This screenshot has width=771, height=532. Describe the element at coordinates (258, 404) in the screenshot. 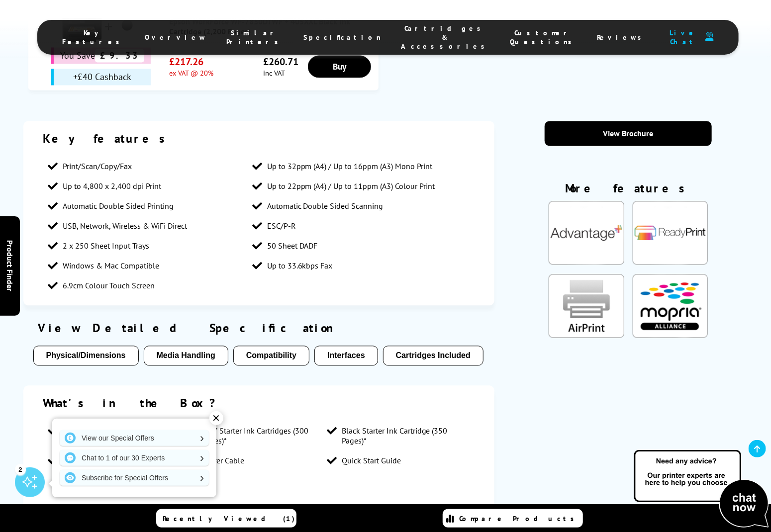

I see `div: What's in the Box?` at that location.